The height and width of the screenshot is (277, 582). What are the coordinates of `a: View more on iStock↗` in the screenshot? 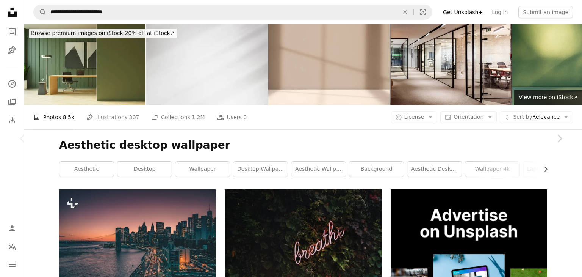 It's located at (548, 97).